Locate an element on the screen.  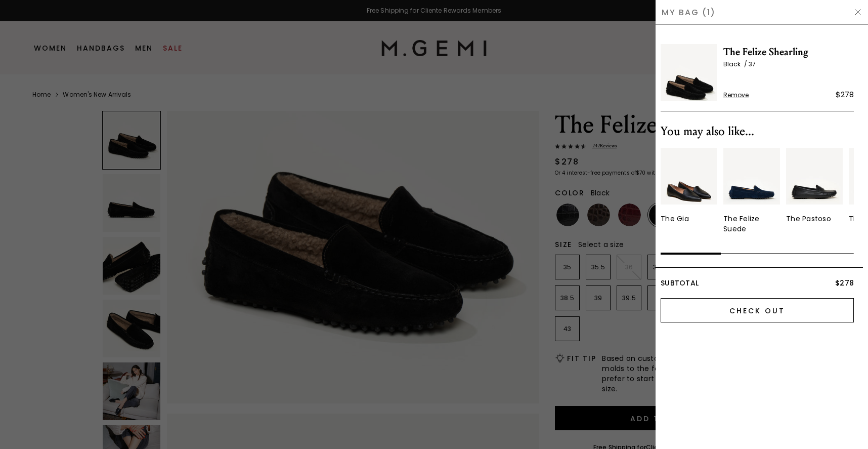
span: $278 is located at coordinates (844, 283).